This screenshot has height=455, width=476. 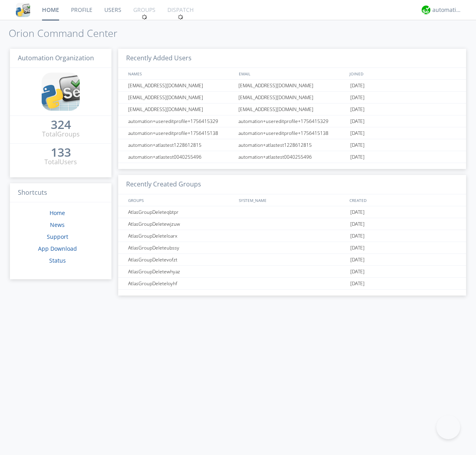 What do you see at coordinates (180, 283) in the screenshot?
I see `div: AtlasGroupDeleteloyhf` at bounding box center [180, 283].